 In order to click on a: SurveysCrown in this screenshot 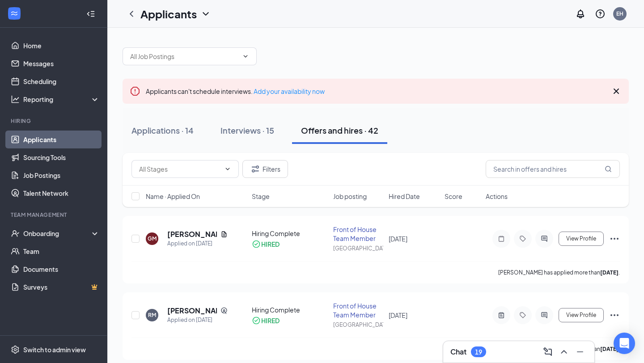, I will do `click(61, 287)`.